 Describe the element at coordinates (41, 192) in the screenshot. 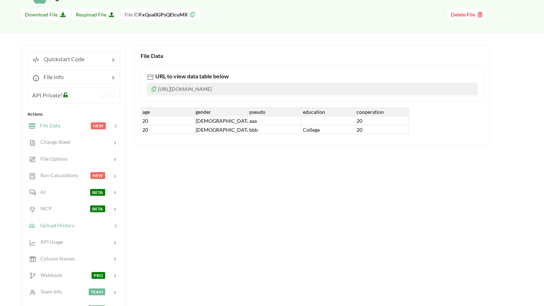

I see `span: AI` at that location.